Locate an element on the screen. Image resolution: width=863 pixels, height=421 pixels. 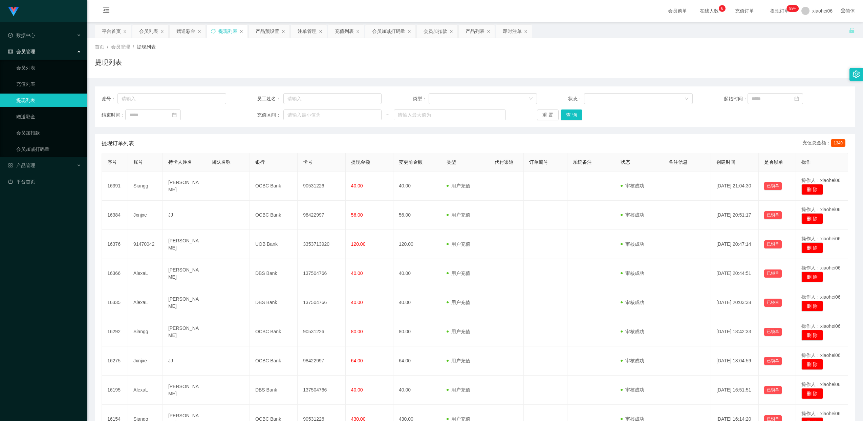
a: 会员加减打码量 is located at coordinates (49, 149).